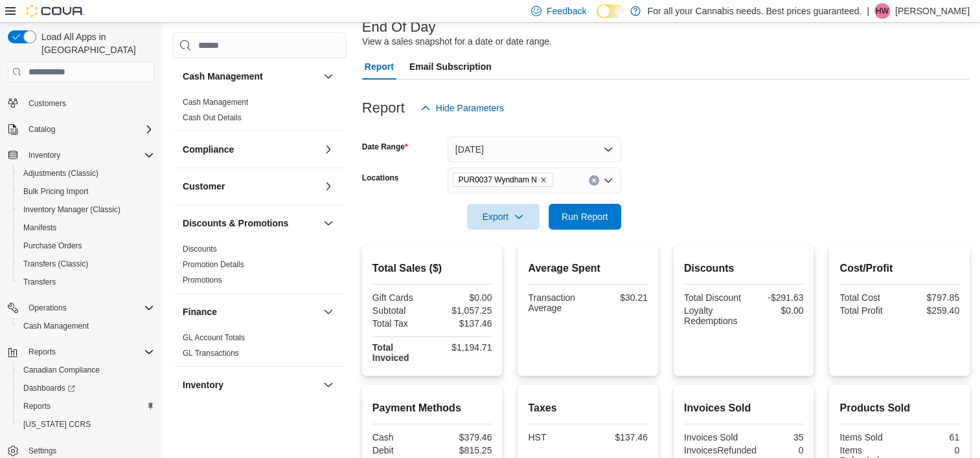 This screenshot has width=980, height=458. I want to click on div: Invoices Sold, so click(713, 437).